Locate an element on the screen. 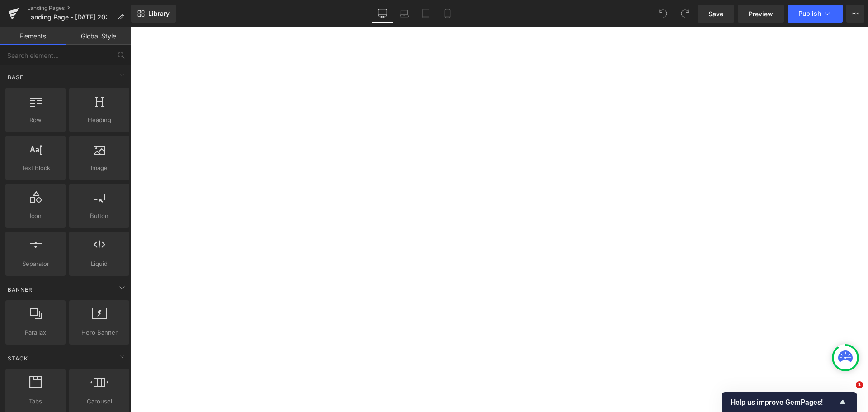 The image size is (868, 412). a: Tablet is located at coordinates (426, 13).